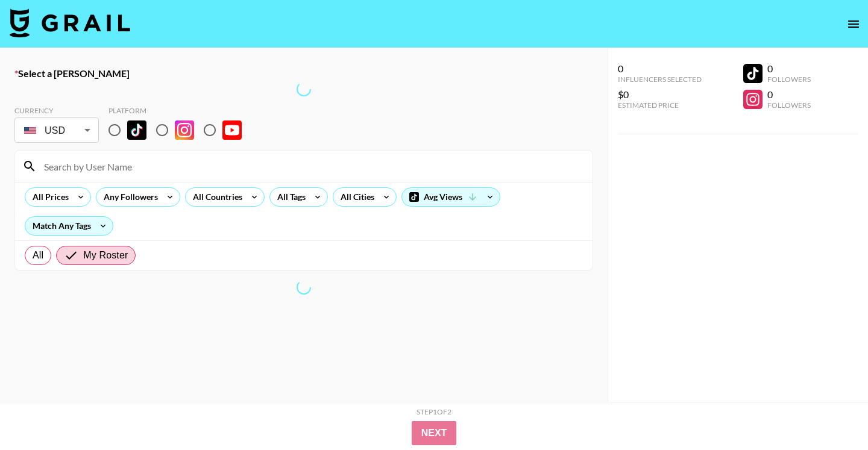  I want to click on img: TikTok, so click(136, 130).